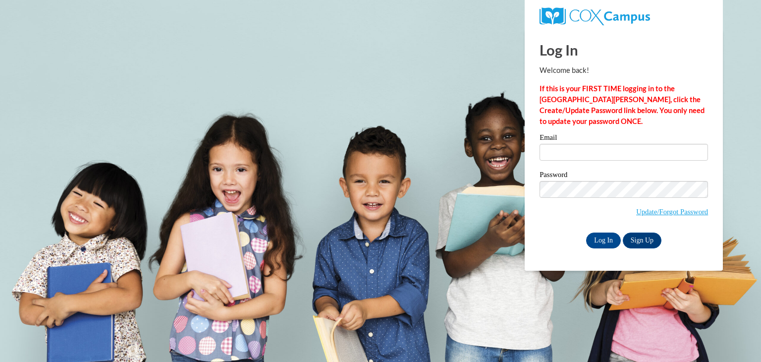  What do you see at coordinates (595, 16) in the screenshot?
I see `img: COX Campus` at bounding box center [595, 16].